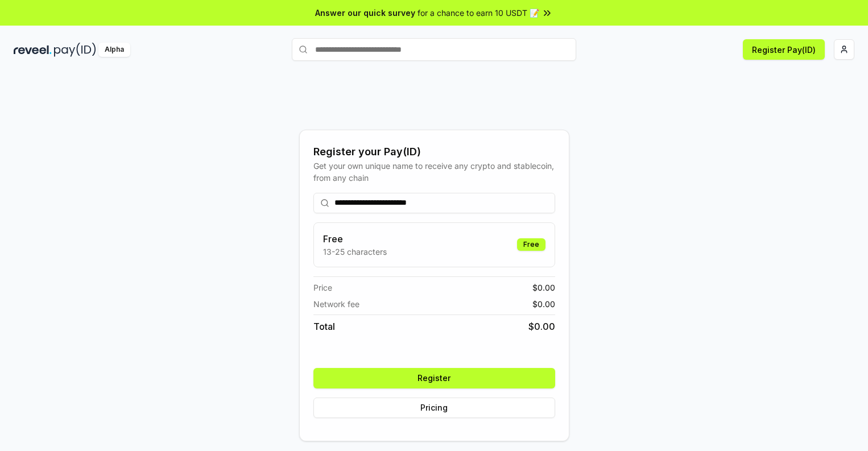 The image size is (868, 451). I want to click on div: Free, so click(531, 244).